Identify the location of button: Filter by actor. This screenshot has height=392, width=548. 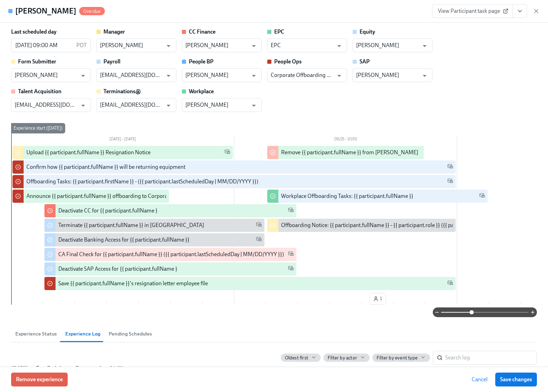
(346, 358).